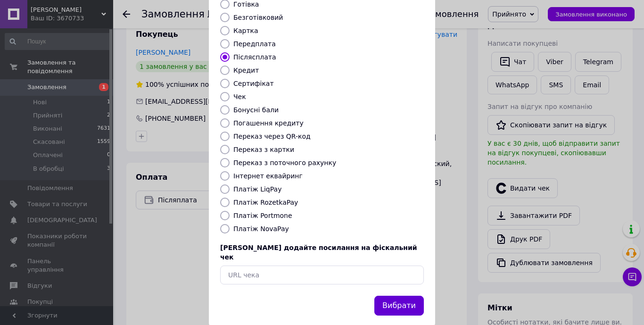 The image size is (644, 325). Describe the element at coordinates (255, 44) in the screenshot. I see `label: Передплата` at that location.